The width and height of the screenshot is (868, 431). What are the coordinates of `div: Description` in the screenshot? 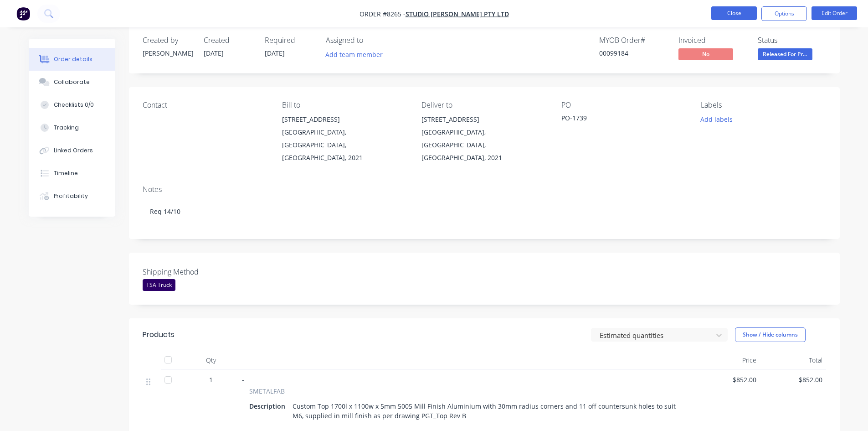 It's located at (269, 406).